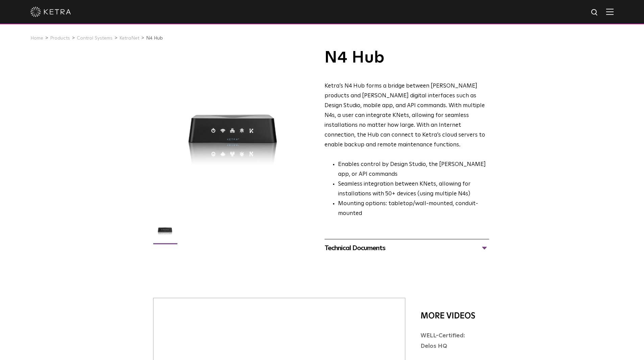  Describe the element at coordinates (60, 38) in the screenshot. I see `a: Products` at that location.